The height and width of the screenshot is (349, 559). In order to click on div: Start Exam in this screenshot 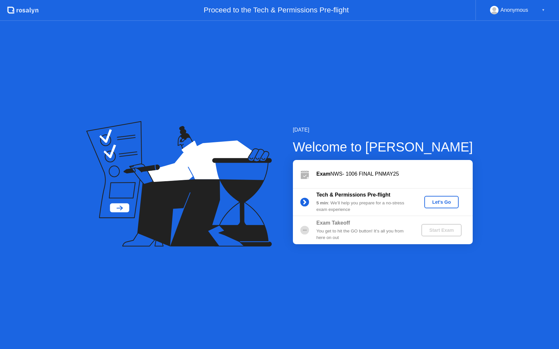, I will do `click(441, 230)`.